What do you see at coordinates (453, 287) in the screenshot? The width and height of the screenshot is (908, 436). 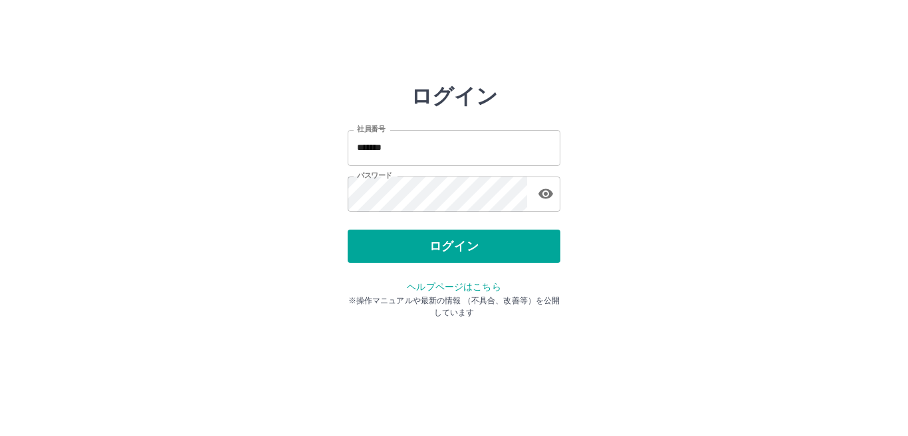 I see `a: ヘルプページはこちら` at bounding box center [453, 287].